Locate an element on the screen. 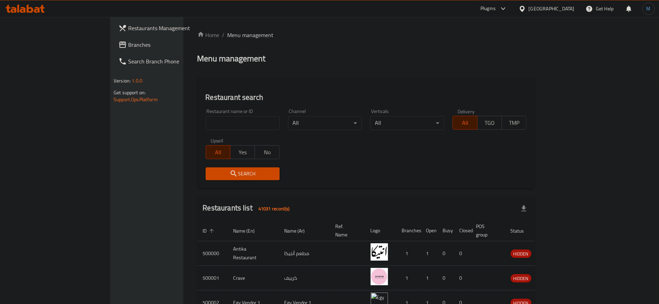  th: Open is located at coordinates (429, 231).